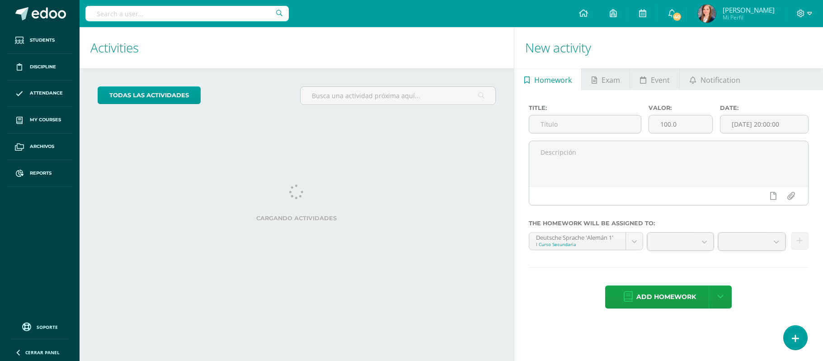  I want to click on span: Homework, so click(553, 80).